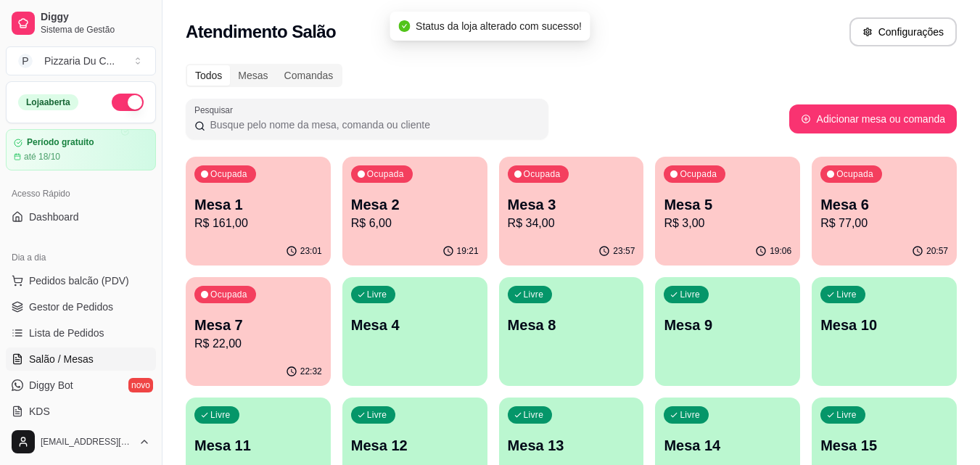 The image size is (980, 465). I want to click on p: 19:06, so click(780, 251).